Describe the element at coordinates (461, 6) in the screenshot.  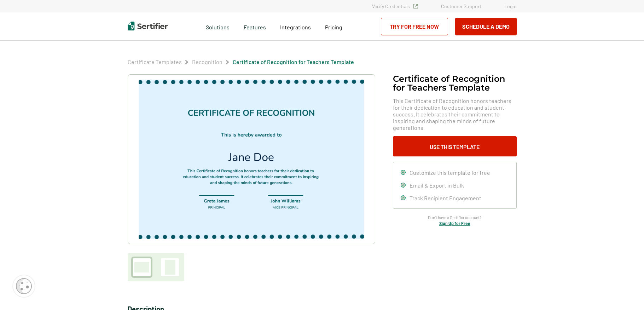
I see `a: Customer Support` at that location.